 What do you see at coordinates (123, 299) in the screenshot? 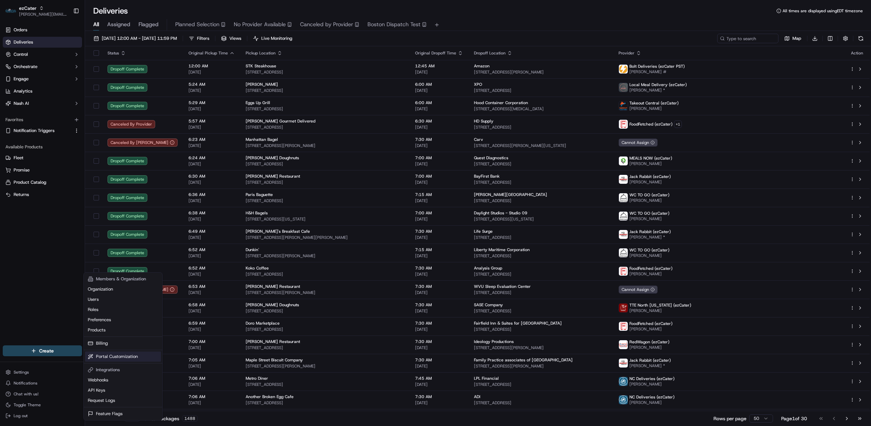
I see `a: Users` at bounding box center [123, 299].